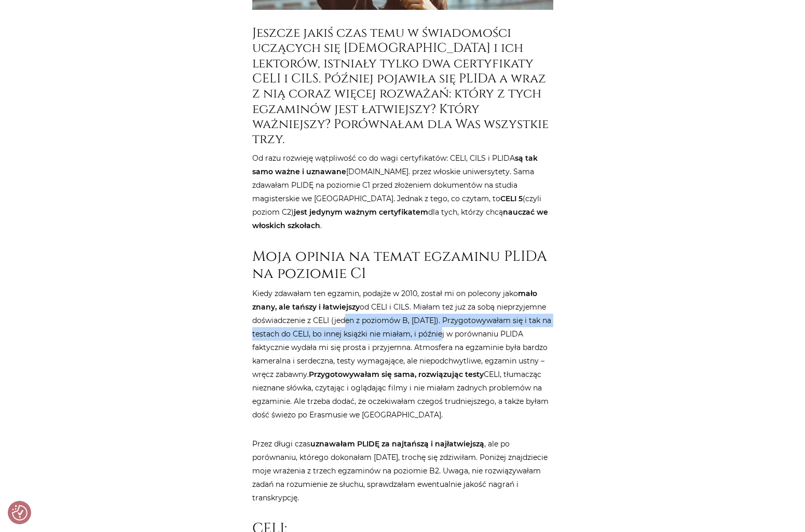 The height and width of the screenshot is (532, 805). What do you see at coordinates (20, 513) in the screenshot?
I see `button: Preferencje co do zgód` at bounding box center [20, 513].